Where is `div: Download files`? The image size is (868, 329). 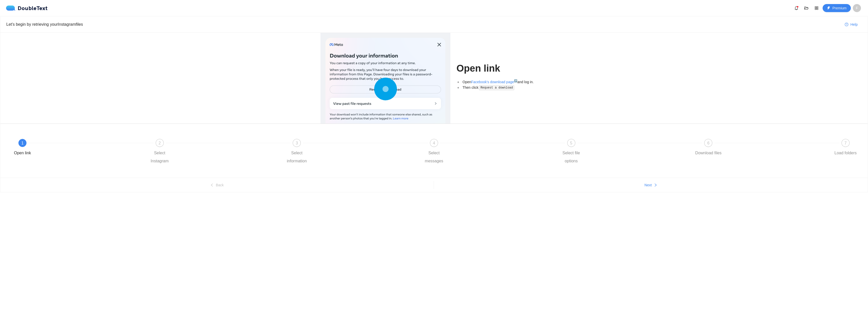
div: Download files is located at coordinates (708, 153).